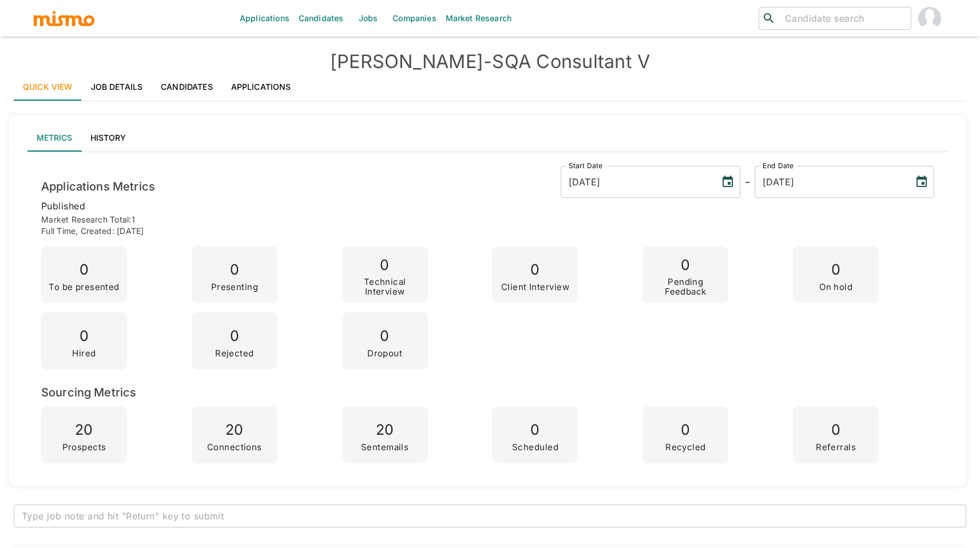  What do you see at coordinates (921, 182) in the screenshot?
I see `button: Choose date, selected date is Aug 14, 2025` at bounding box center [921, 182].